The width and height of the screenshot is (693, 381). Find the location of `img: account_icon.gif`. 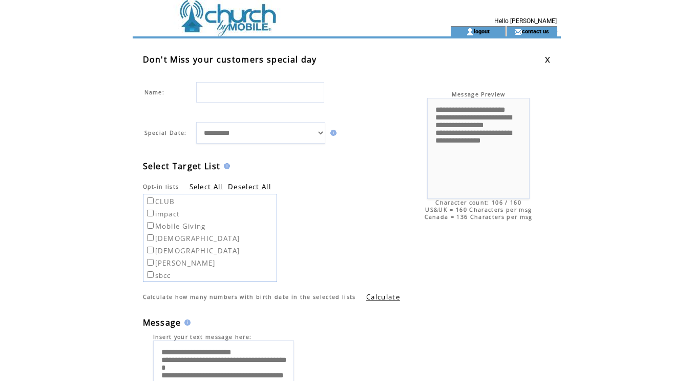

img: account_icon.gif is located at coordinates (470, 32).